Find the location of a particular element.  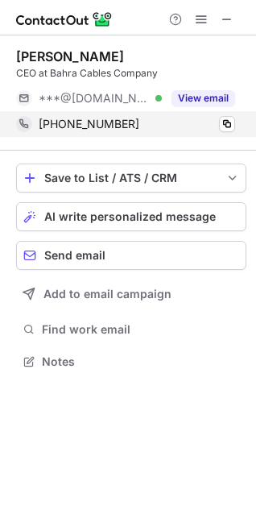

button: Add to email campaign is located at coordinates (131, 294).